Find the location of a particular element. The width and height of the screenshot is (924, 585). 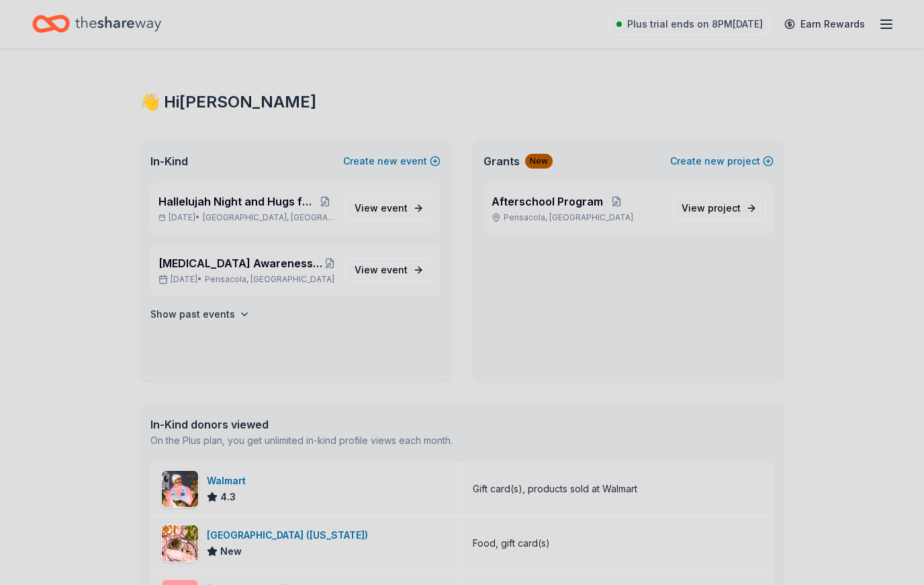

a: Home is located at coordinates (97, 24).